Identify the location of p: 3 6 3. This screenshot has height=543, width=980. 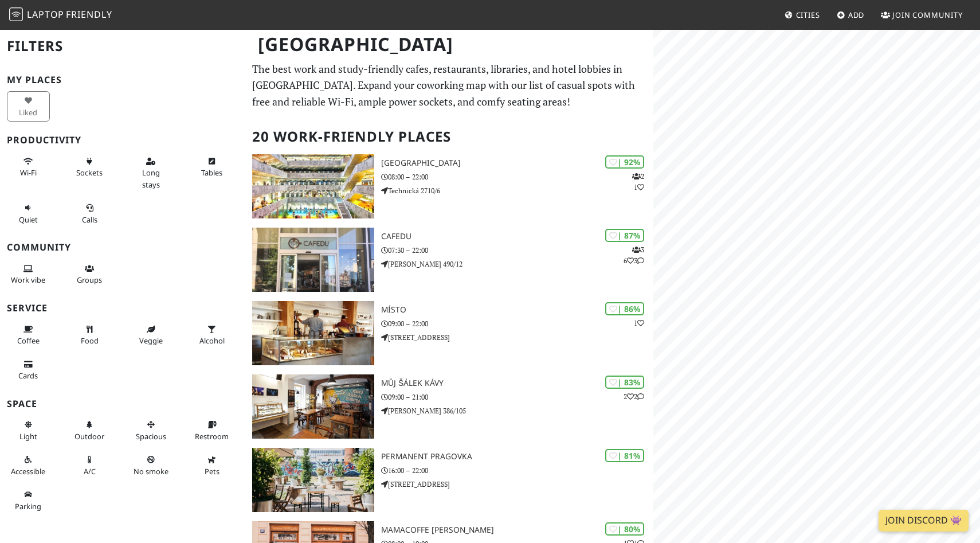
(634, 255).